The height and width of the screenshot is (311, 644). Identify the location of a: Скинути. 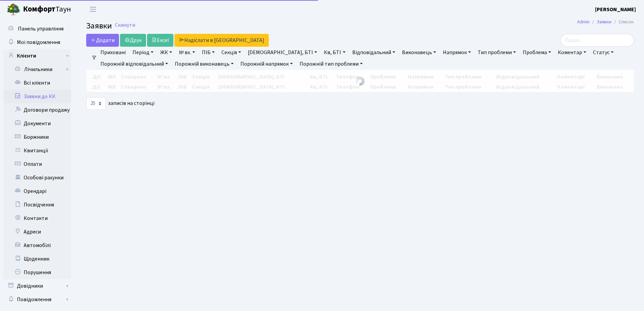
(125, 25).